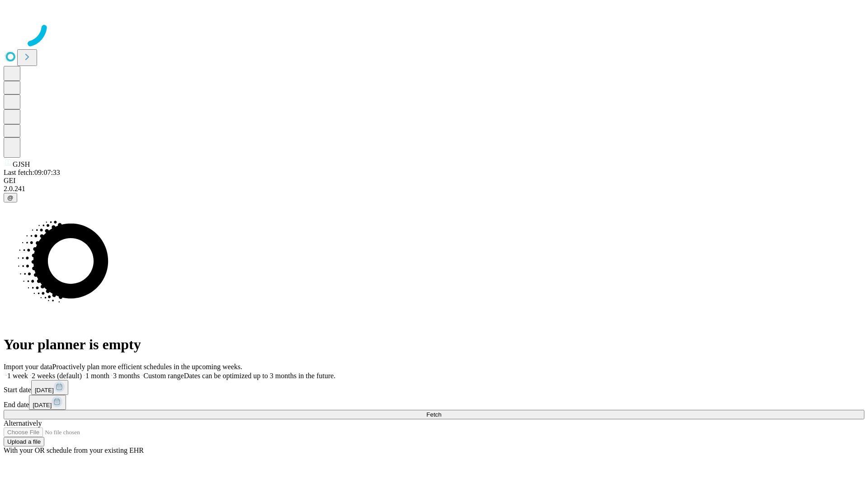  What do you see at coordinates (148, 366) in the screenshot?
I see `span: Proactively plan more efficient schedules in the upcoming weeks.` at bounding box center [148, 366].